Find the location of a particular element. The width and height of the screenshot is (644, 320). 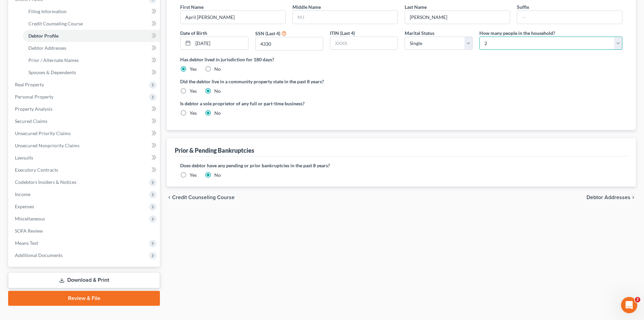

label: Suffix is located at coordinates (523, 7).